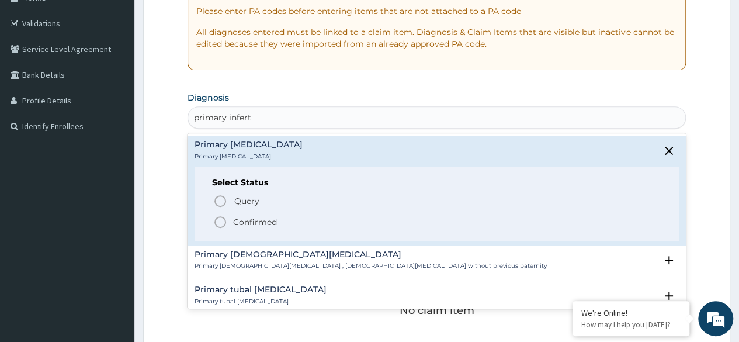 The height and width of the screenshot is (342, 739). Describe the element at coordinates (631, 324) in the screenshot. I see `p: How may I help you today?` at that location.